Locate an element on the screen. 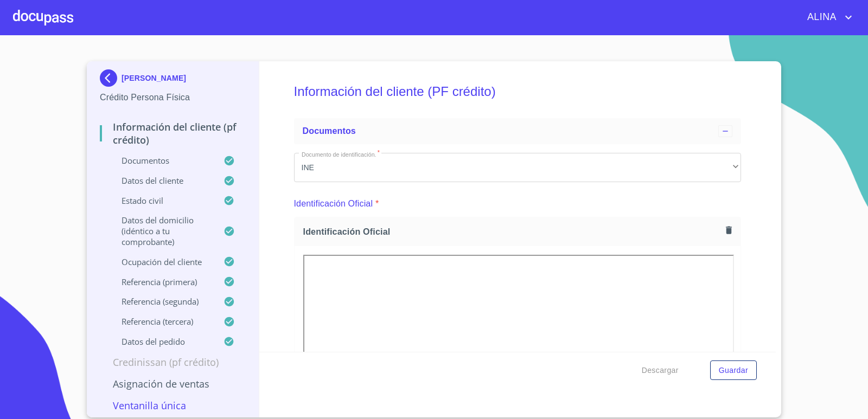  p: Identificación Oficial is located at coordinates (334, 204).